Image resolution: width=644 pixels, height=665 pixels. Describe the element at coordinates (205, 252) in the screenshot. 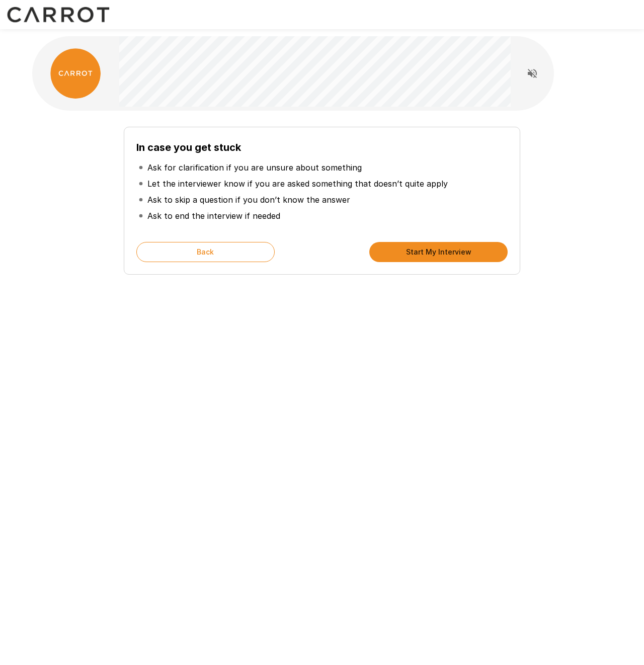

I see `button: Back` at that location.